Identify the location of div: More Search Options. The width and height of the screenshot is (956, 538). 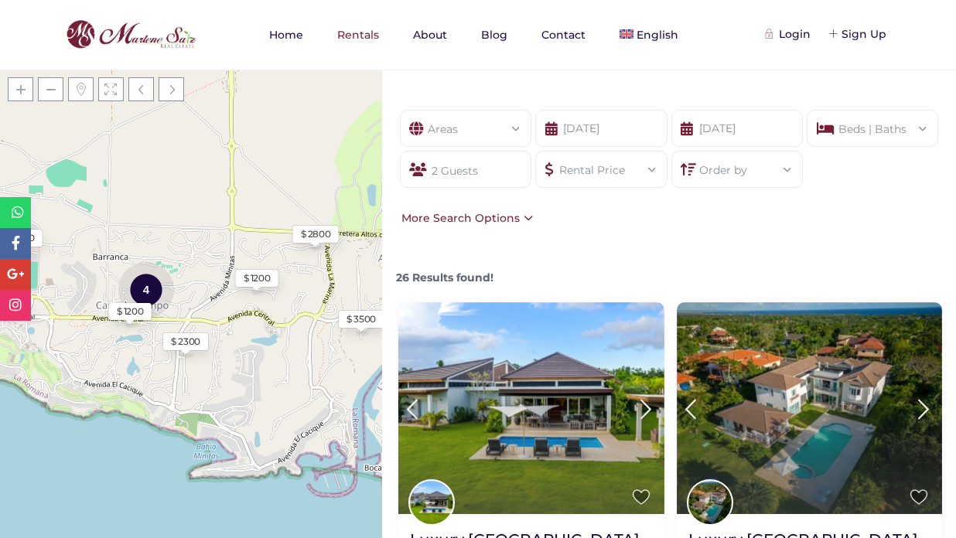
(465, 218).